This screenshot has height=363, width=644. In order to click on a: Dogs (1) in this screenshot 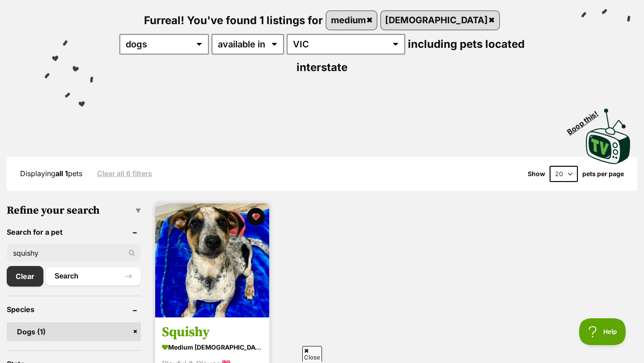, I will do `click(74, 332)`.